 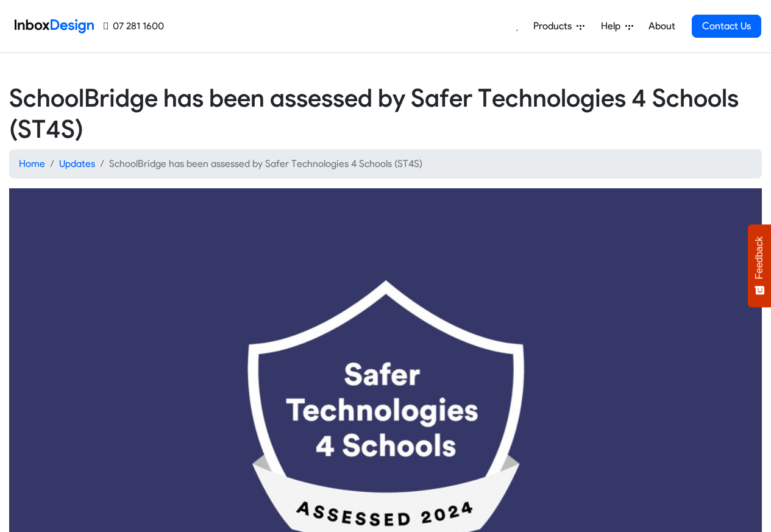 What do you see at coordinates (726, 26) in the screenshot?
I see `a: Contact Us` at bounding box center [726, 26].